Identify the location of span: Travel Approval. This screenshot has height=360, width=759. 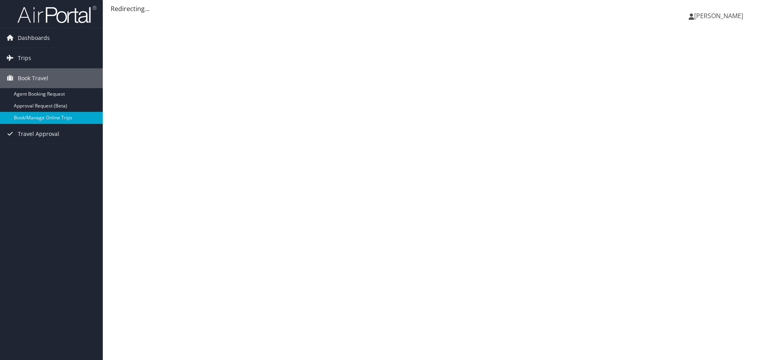
(38, 134).